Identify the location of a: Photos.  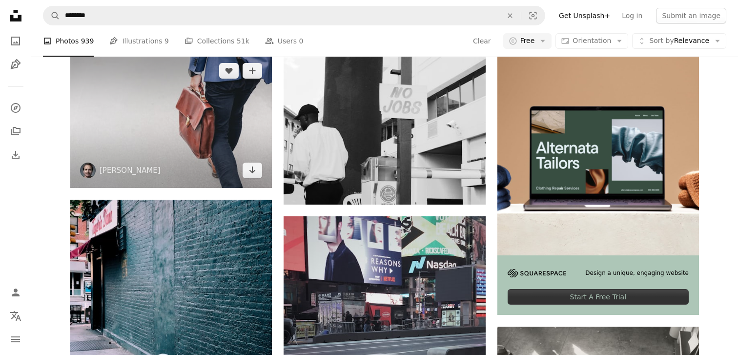
(16, 41).